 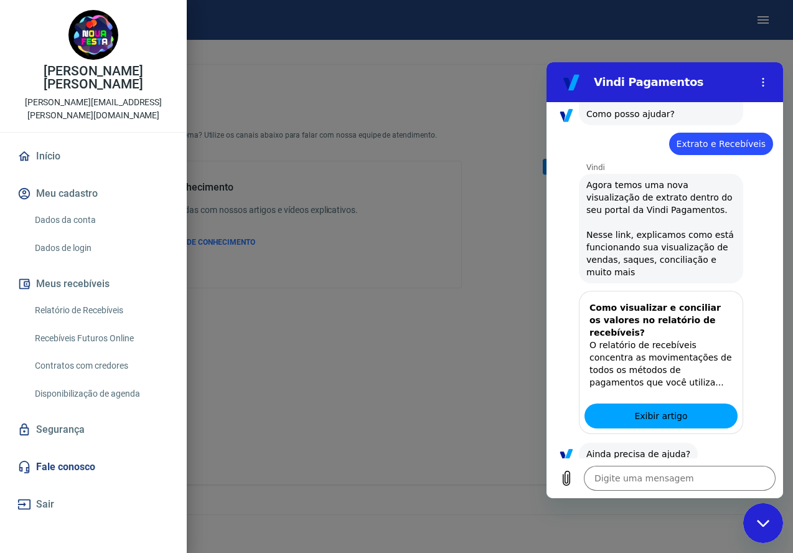 What do you see at coordinates (101, 365) in the screenshot?
I see `a: Contratos com credores` at bounding box center [101, 365].